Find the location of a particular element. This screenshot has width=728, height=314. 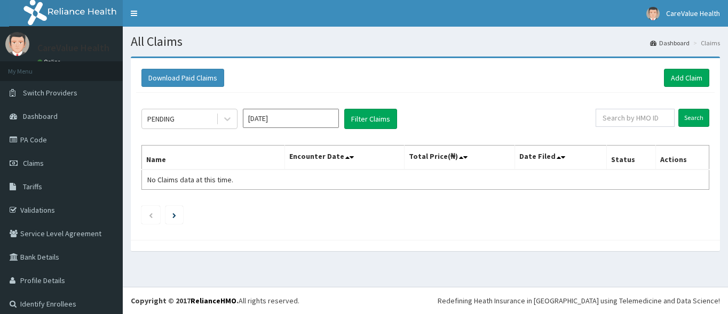

footer: All rights reserved. is located at coordinates (425, 300).